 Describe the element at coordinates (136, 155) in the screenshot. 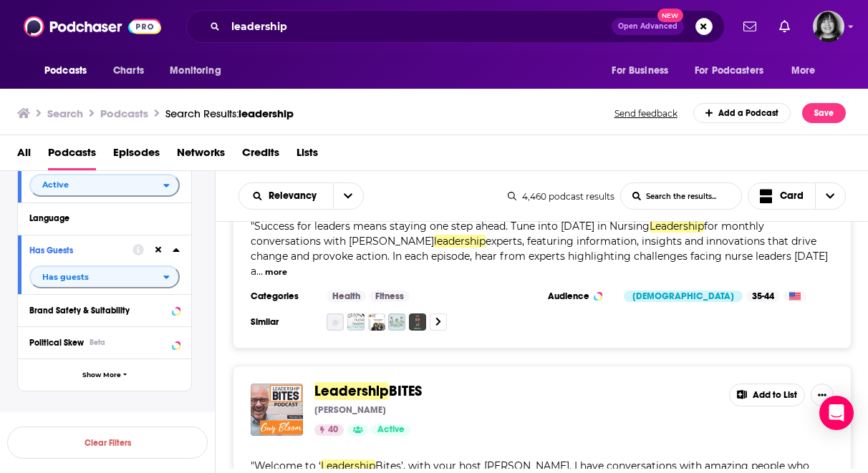

I see `a: Episodes` at that location.